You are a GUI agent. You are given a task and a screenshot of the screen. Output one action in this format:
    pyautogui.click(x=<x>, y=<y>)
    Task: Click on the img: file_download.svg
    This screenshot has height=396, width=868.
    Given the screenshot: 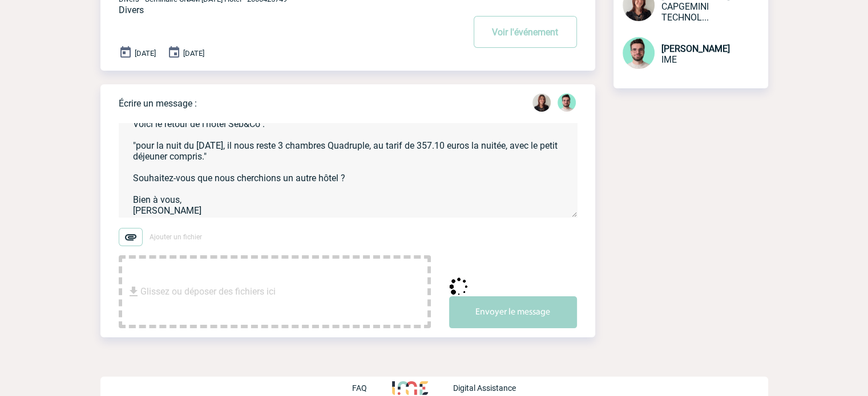 What is the action you would take?
    pyautogui.click(x=133, y=292)
    